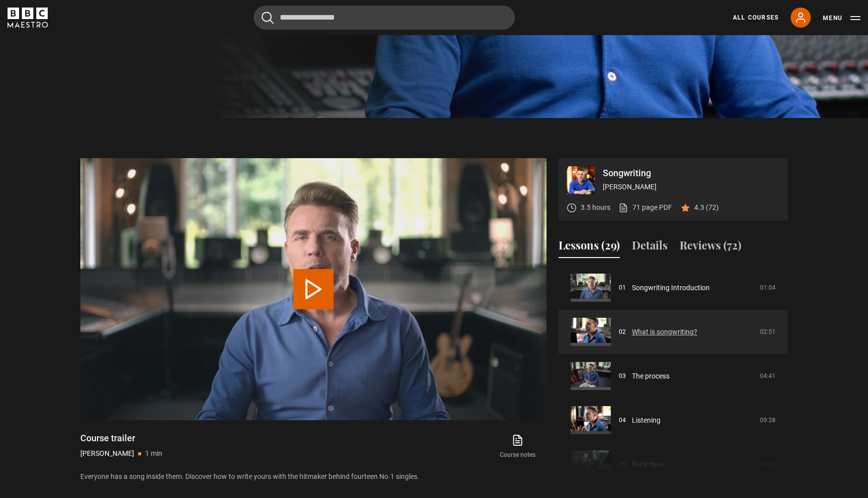 This screenshot has width=868, height=498. I want to click on a: What is songwriting?, so click(665, 331).